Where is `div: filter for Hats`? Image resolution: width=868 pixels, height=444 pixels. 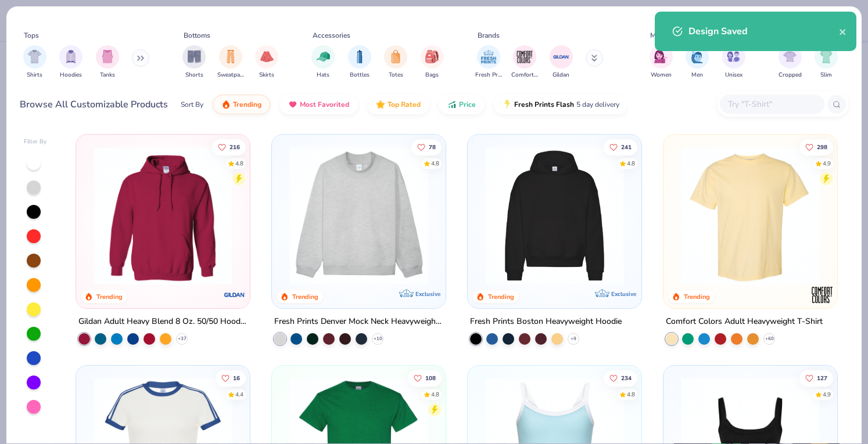
div: filter for Hats is located at coordinates (323, 62).